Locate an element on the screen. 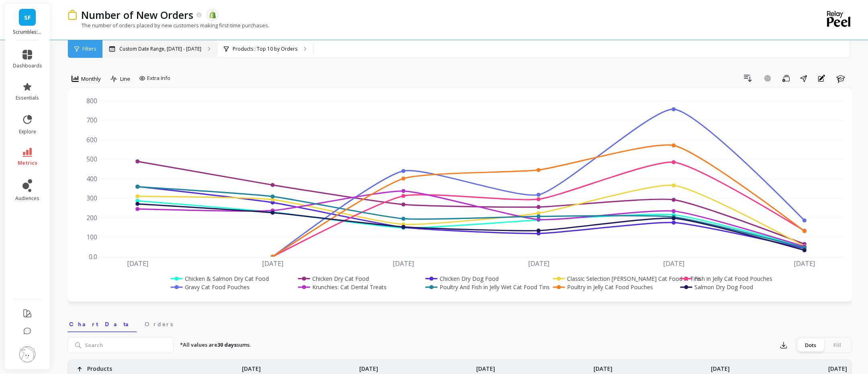  span: audiences is located at coordinates (28, 198).